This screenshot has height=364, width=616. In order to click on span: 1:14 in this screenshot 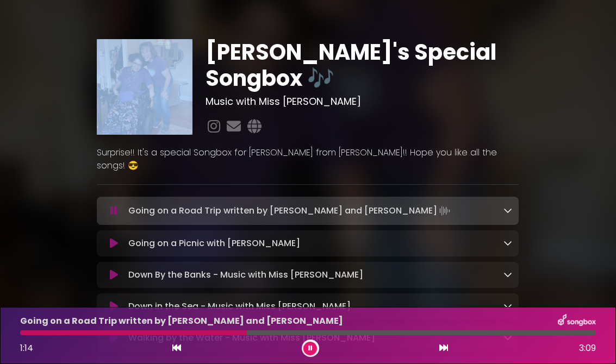, I will do `click(27, 347)`.